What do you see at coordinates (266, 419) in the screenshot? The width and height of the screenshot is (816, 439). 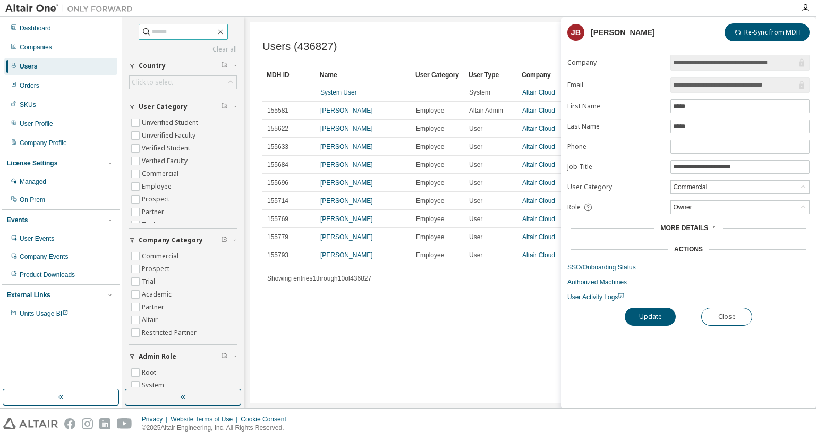 I see `div: Cookie Consent` at bounding box center [266, 419].